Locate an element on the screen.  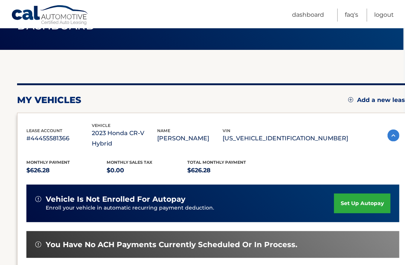
a: Cal Automotive is located at coordinates (50, 16).